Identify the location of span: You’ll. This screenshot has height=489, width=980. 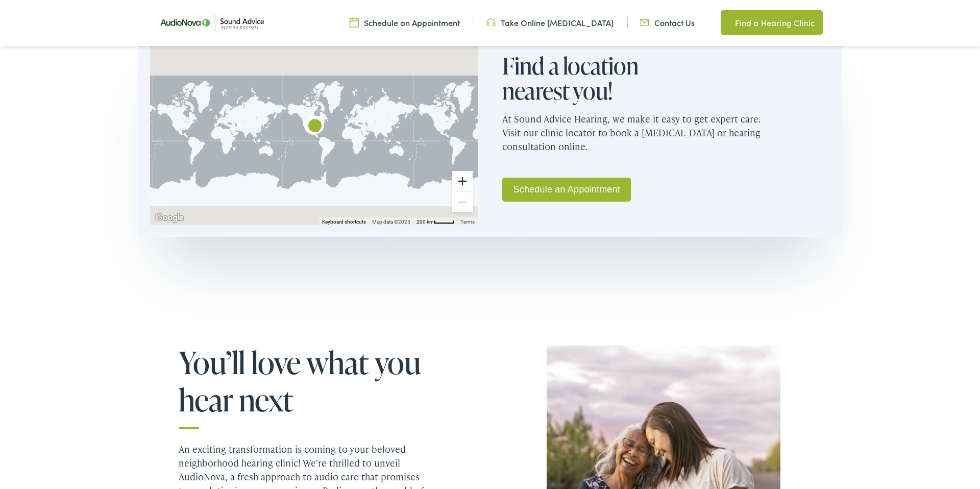
(212, 363).